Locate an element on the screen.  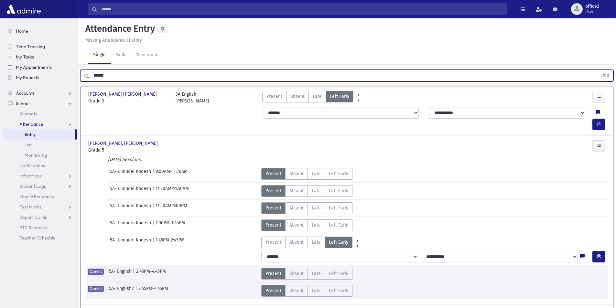
a: Entry is located at coordinates (39, 135).